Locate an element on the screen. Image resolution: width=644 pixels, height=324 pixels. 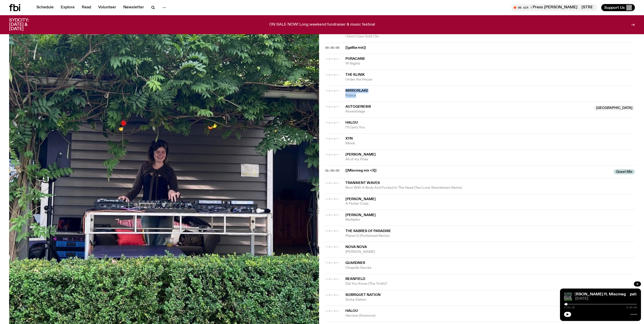
span: Under the House is located at coordinates (490, 80).